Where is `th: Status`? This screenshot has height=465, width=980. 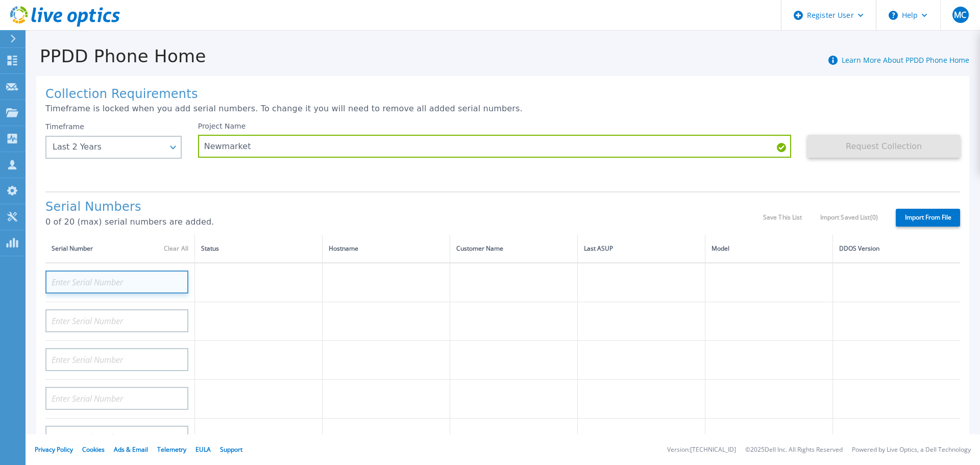 th: Status is located at coordinates (259, 249).